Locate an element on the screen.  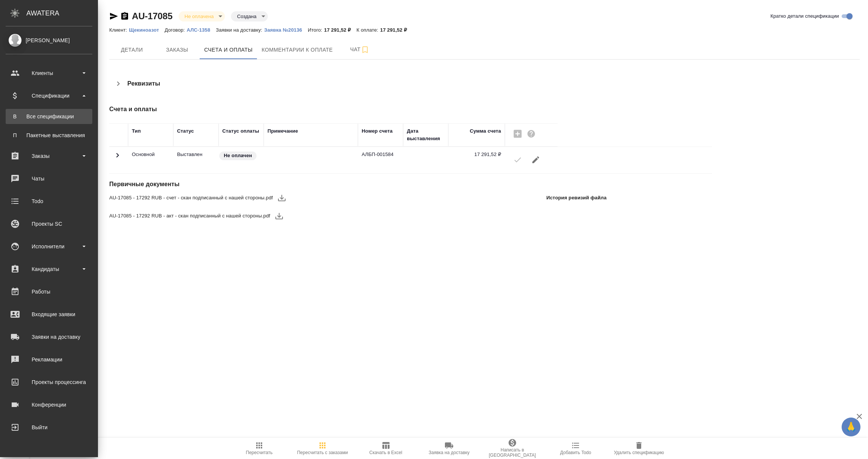
p: Итого: is located at coordinates (316, 30).